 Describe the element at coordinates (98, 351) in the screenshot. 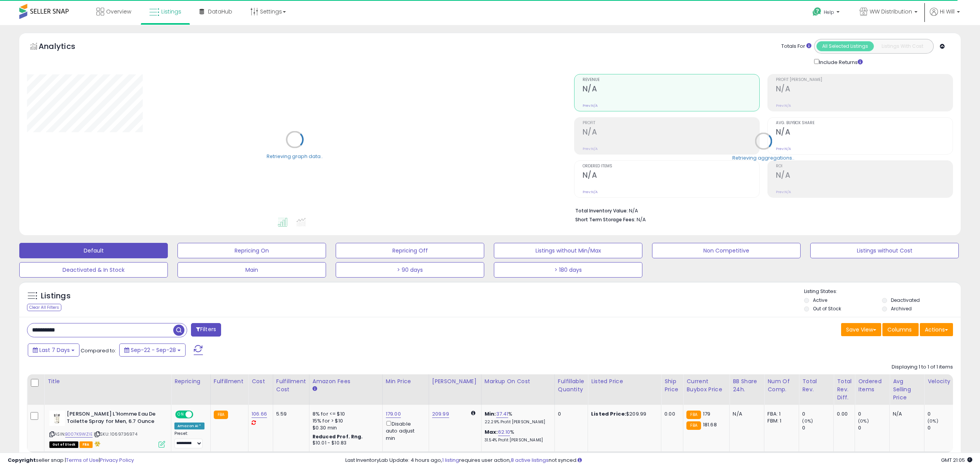

I see `span: Compared to:` at that location.